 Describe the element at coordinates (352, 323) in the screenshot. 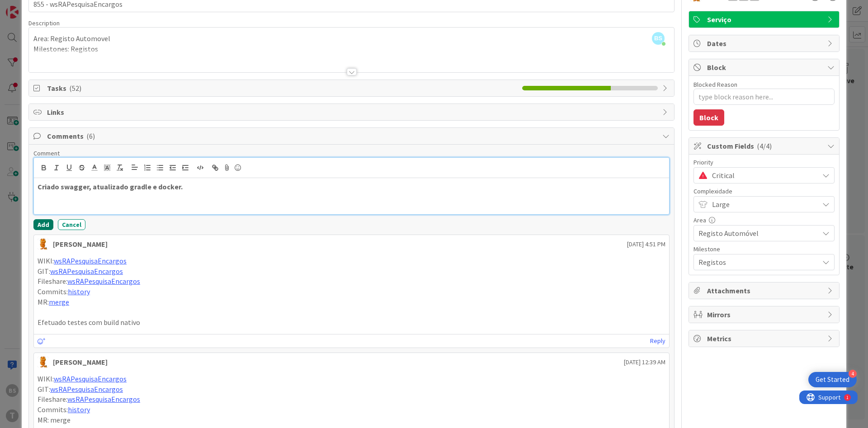

I see `p: Efetuado testes com build nativo` at that location.